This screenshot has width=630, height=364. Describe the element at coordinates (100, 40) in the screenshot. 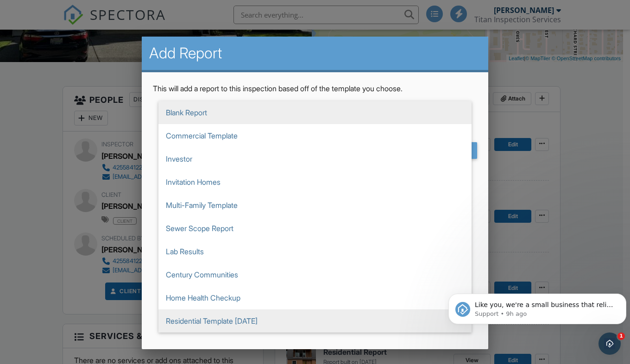

I see `p: Message from Support, sent 9h ago` at that location.